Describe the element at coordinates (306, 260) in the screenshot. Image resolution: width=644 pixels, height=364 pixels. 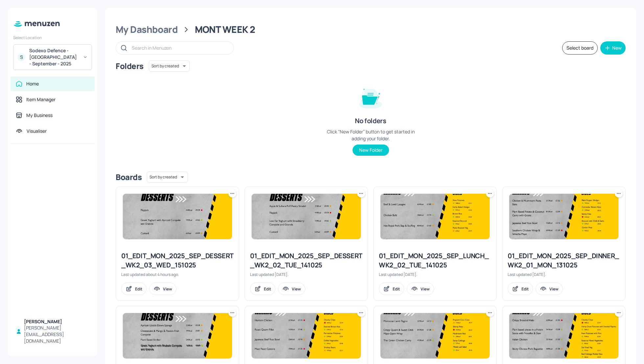
I see `div: 01_EDIT_MON_2025_SEP_DESSERT_WK2_02_TUE_141025` at that location.